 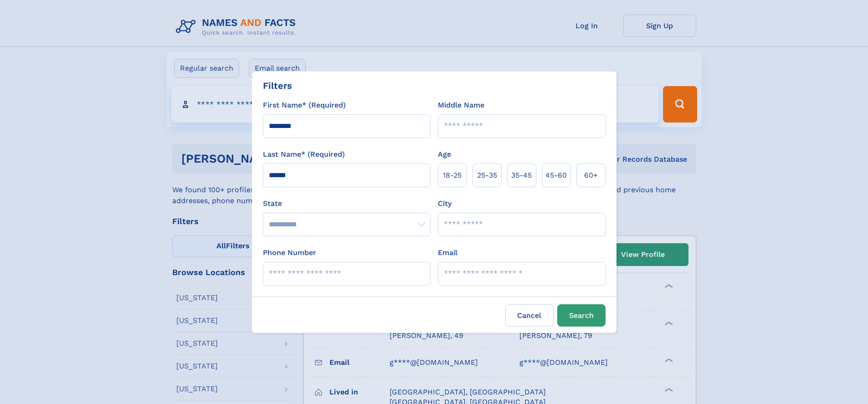 I want to click on label: Age, so click(x=444, y=154).